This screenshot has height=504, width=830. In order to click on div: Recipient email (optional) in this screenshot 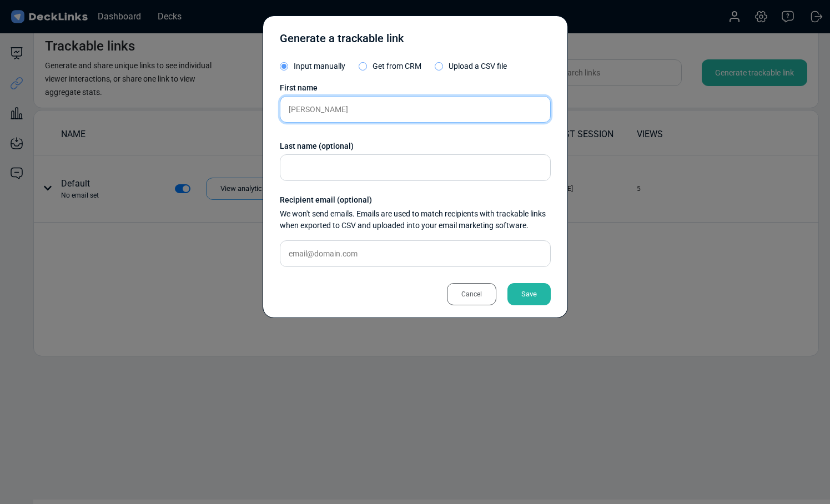, I will do `click(415, 200)`.